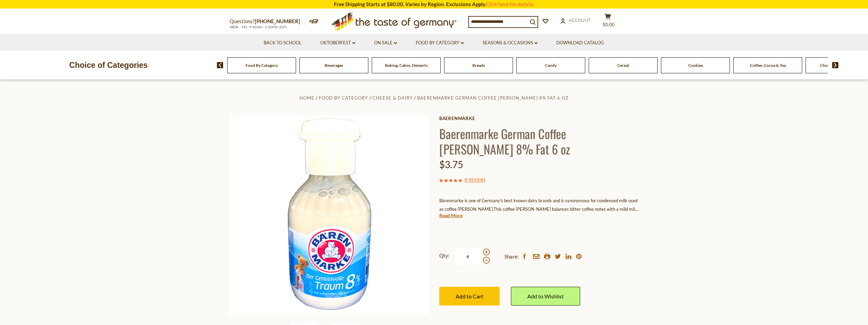  I want to click on a: Add to Wishlist, so click(545, 296).